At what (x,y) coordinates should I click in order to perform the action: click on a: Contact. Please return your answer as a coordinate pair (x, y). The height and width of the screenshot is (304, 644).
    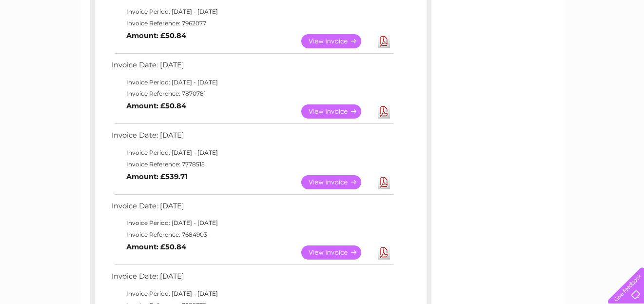
    Looking at the image, I should click on (591, 45).